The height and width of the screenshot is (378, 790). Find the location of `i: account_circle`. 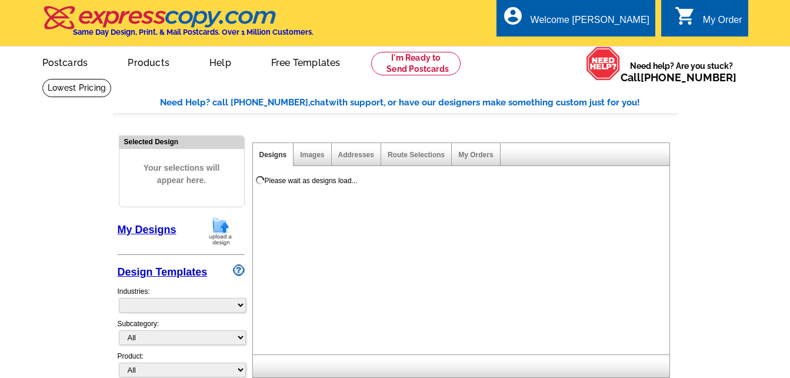

i: account_circle is located at coordinates (513, 16).